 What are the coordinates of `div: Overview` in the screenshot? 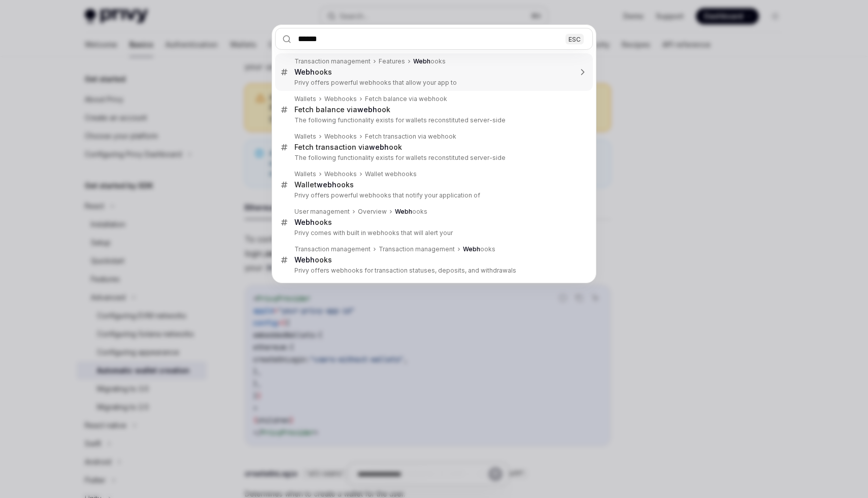 It's located at (372, 212).